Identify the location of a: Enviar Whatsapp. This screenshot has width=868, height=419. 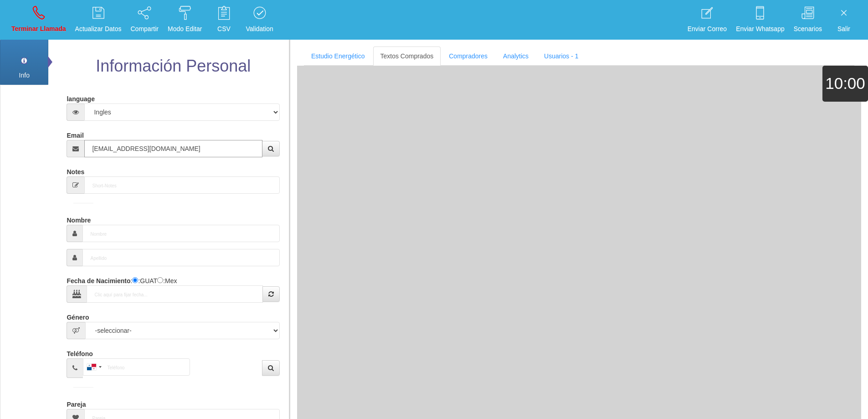
(760, 19).